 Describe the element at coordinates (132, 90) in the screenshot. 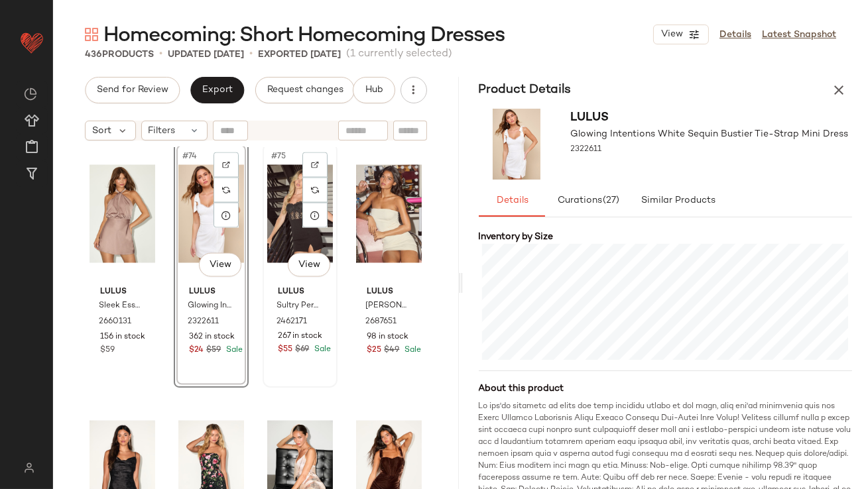

I see `button: Send for Review` at that location.